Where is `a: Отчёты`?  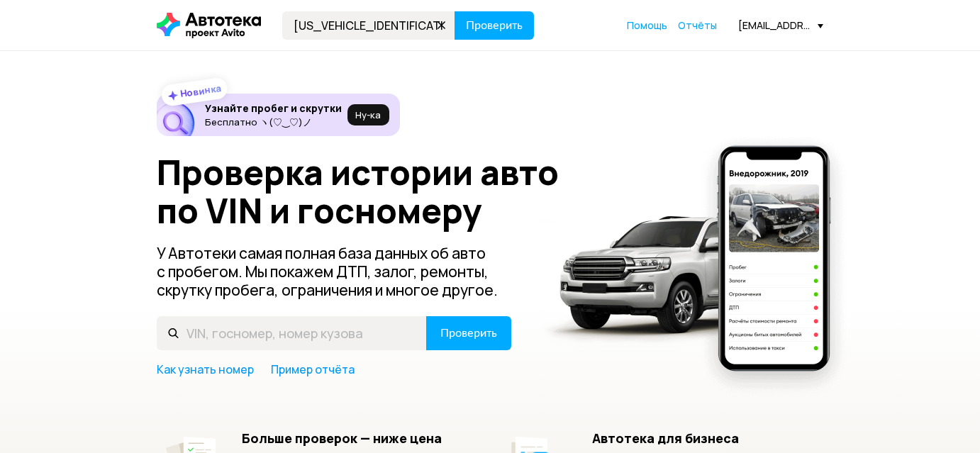 a: Отчёты is located at coordinates (697, 25).